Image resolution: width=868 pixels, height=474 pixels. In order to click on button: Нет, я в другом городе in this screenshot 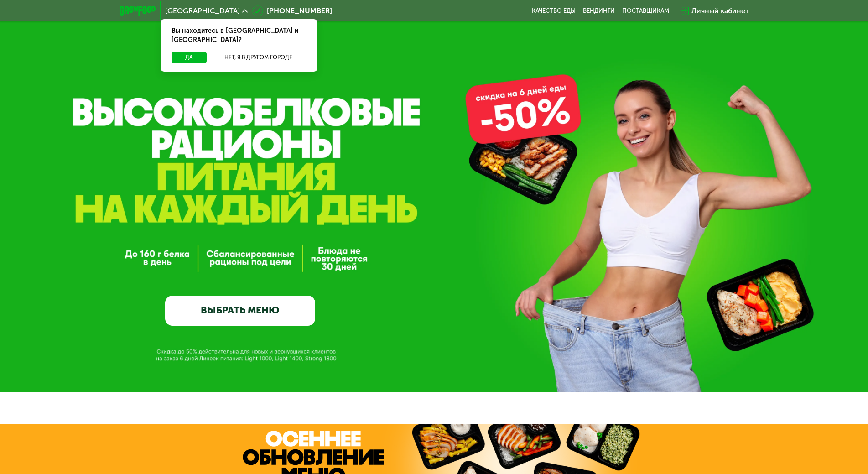, I will do `click(258, 57)`.